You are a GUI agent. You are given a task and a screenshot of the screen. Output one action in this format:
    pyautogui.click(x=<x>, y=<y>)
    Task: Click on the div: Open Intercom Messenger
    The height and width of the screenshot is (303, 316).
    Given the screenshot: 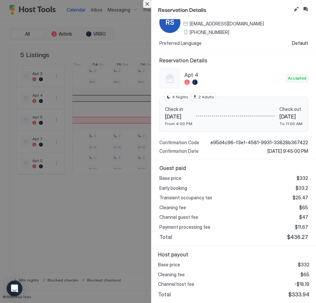 What is the action you would take?
    pyautogui.click(x=15, y=289)
    